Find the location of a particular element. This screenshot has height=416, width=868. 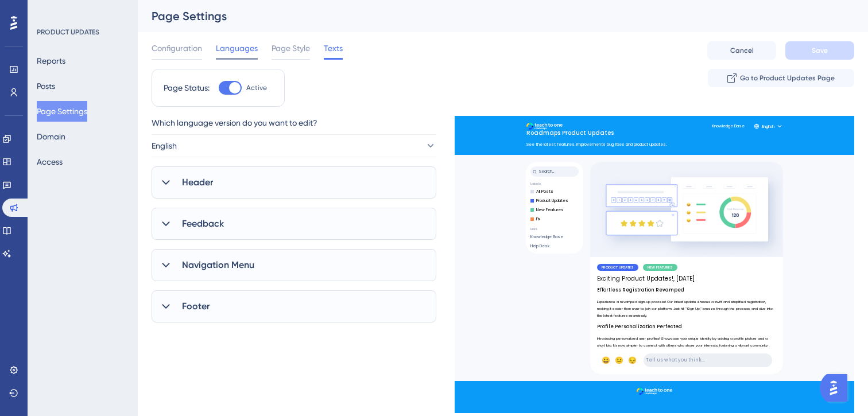

span: Navigation Menu is located at coordinates (218, 265).